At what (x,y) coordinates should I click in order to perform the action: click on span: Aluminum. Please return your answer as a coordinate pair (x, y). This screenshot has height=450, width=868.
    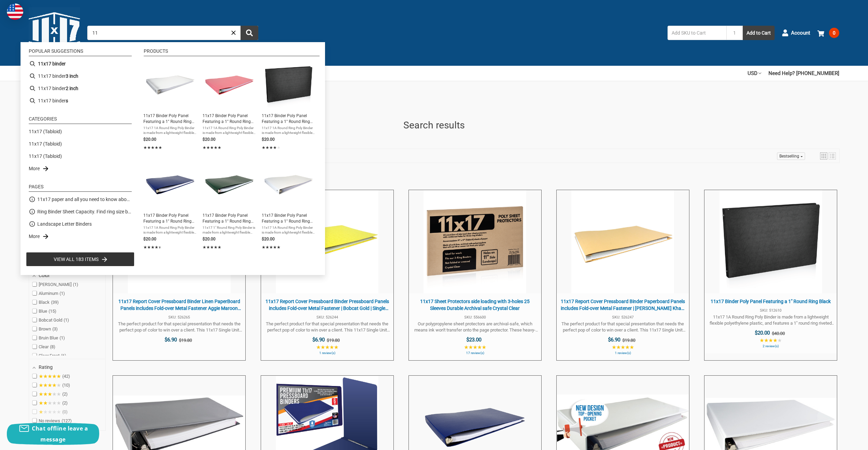
    Looking at the image, I should click on (49, 293).